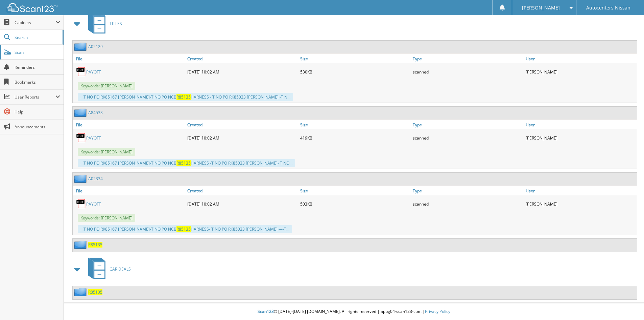  Describe the element at coordinates (37, 67) in the screenshot. I see `span: Reminders` at that location.